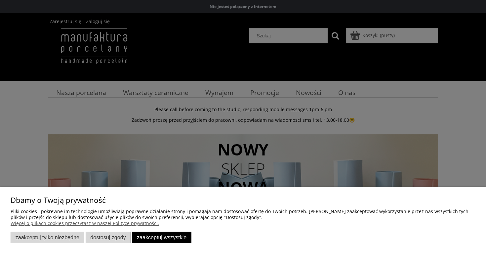 This screenshot has height=275, width=486. What do you see at coordinates (85, 223) in the screenshot?
I see `a: Więcej o plikach cookies przeczytasz w naszej Polityce prywatności.` at bounding box center [85, 223].